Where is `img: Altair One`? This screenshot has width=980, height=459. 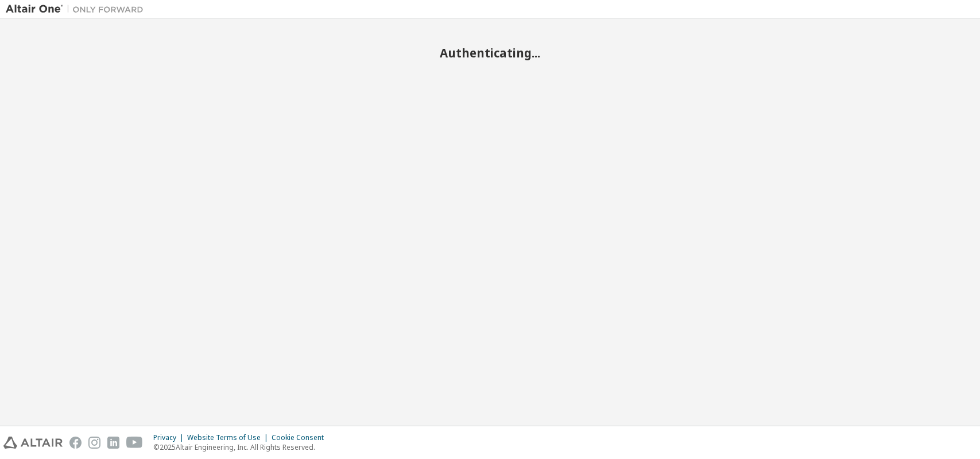 img: Altair One is located at coordinates (77, 9).